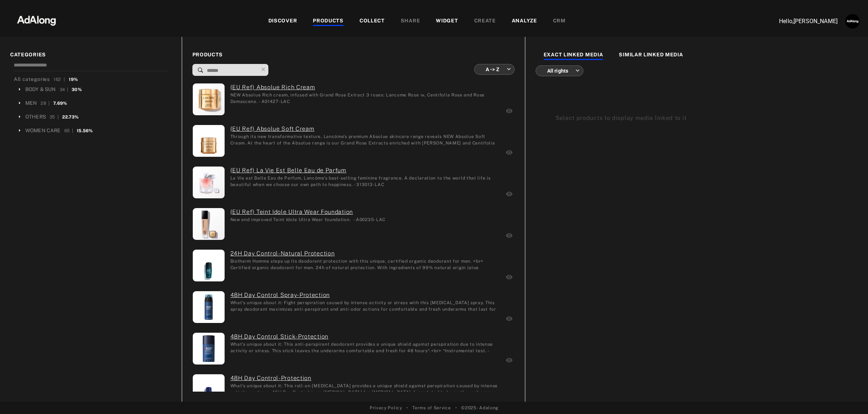 The width and height of the screenshot is (868, 414). Describe the element at coordinates (573, 55) in the screenshot. I see `div: EXACT LINKED MEDIA` at that location.